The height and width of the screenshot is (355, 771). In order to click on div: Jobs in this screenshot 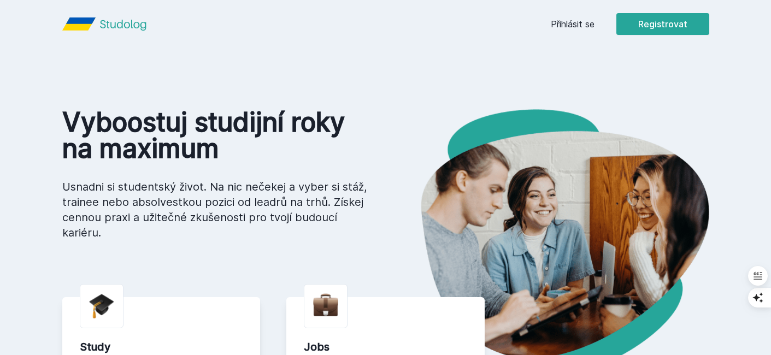, I will do `click(385, 347)`.